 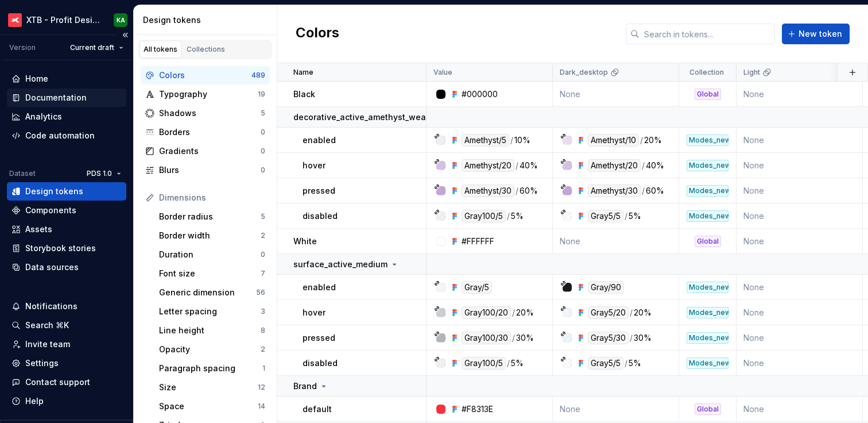 I want to click on button: Collapse sidebar, so click(x=125, y=35).